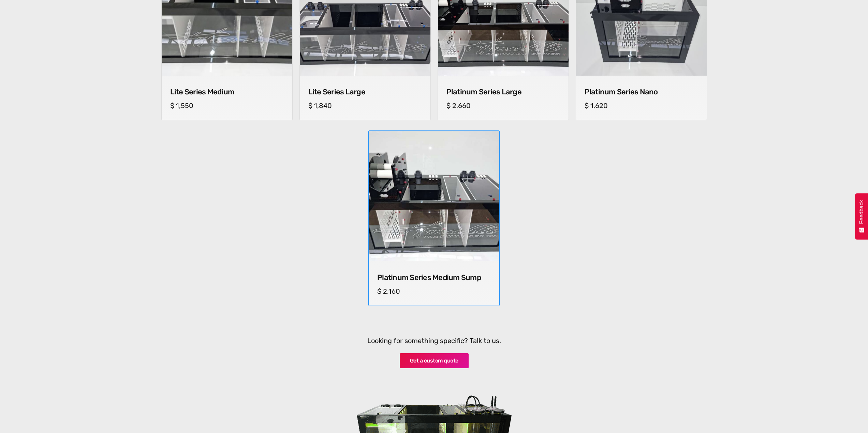  What do you see at coordinates (503, 92) in the screenshot?
I see `h4: Platinum Series Large` at bounding box center [503, 92].